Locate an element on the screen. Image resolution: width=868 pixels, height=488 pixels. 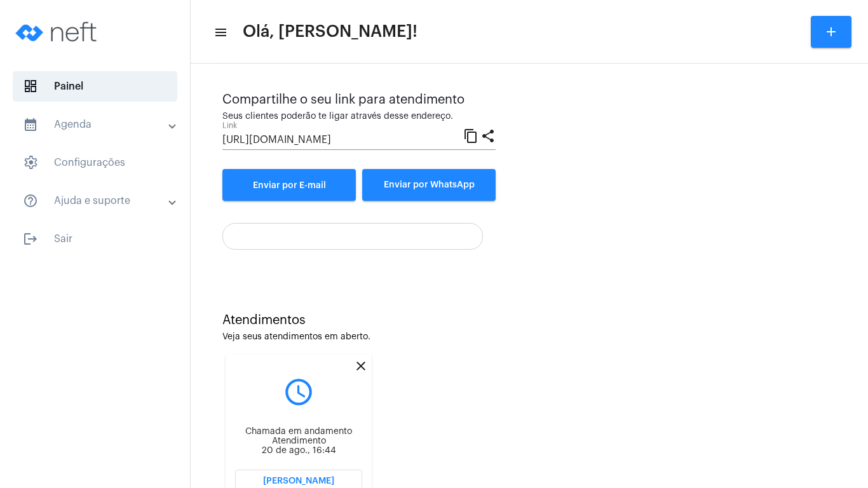
mat-panel-title: Ajuda e suporte is located at coordinates (96, 201).